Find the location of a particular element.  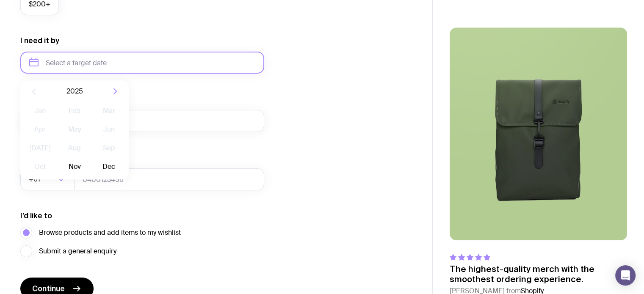

span: Continue is located at coordinates (48, 288).